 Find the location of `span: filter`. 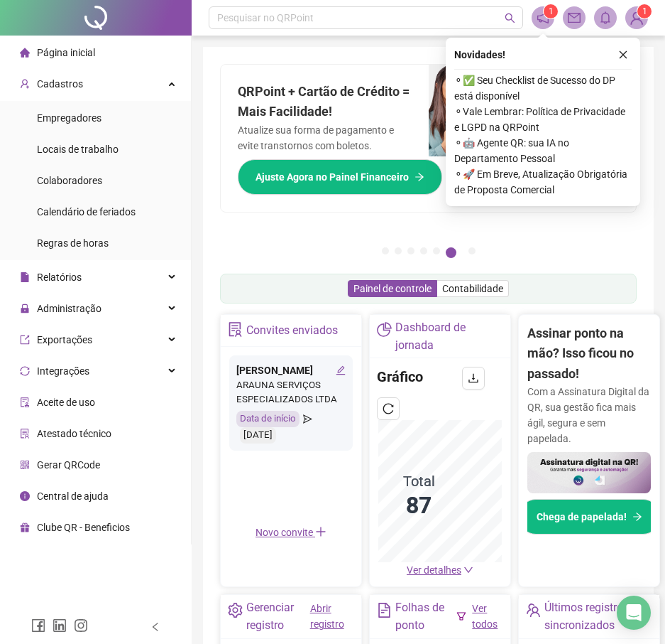

span: filter is located at coordinates (461, 616).